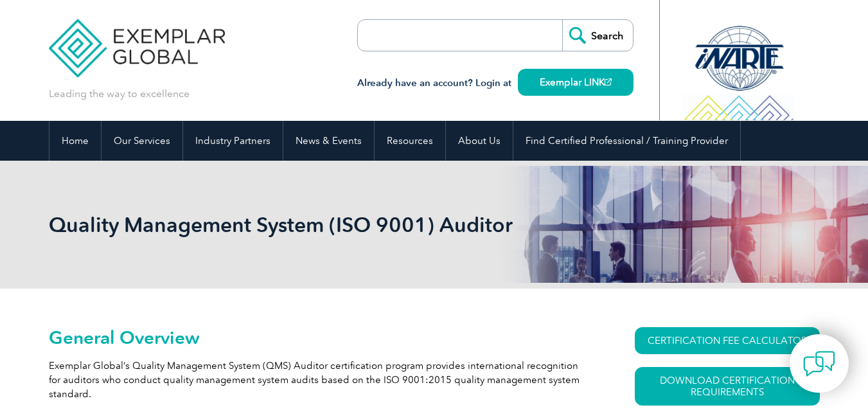 This screenshot has height=412, width=868. I want to click on a: Exemplar LINK, so click(576, 83).